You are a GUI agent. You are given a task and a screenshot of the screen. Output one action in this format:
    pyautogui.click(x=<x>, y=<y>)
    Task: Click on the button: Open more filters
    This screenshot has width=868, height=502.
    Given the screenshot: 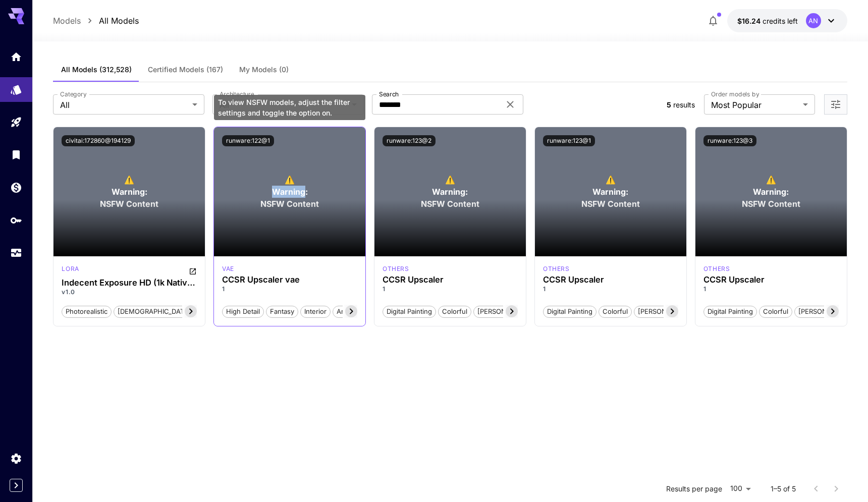 What is the action you would take?
    pyautogui.click(x=836, y=105)
    